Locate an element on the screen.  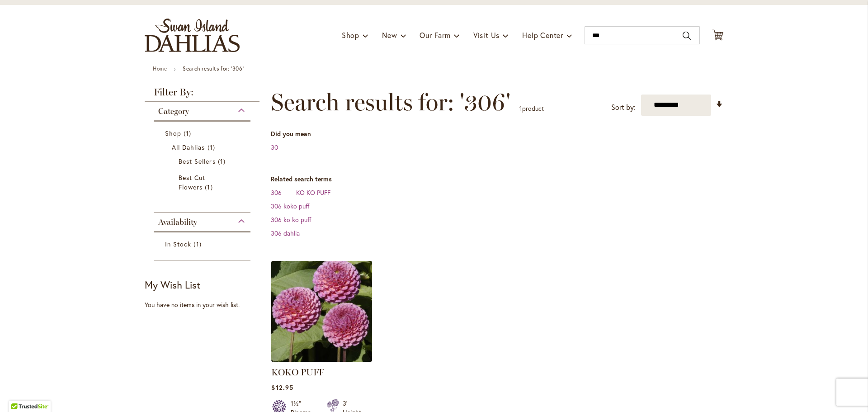
span: Help Center is located at coordinates (543, 35).